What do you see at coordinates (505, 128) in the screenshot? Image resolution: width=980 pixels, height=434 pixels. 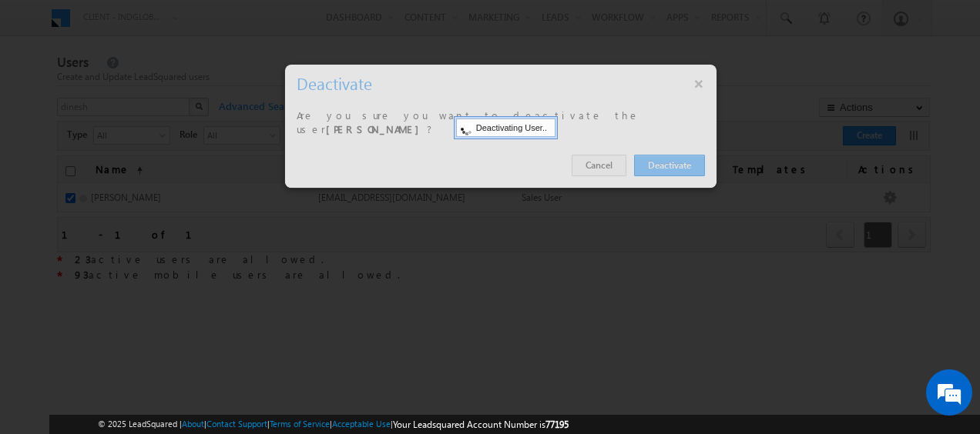 I see `div: Deactivating User..` at bounding box center [505, 128].